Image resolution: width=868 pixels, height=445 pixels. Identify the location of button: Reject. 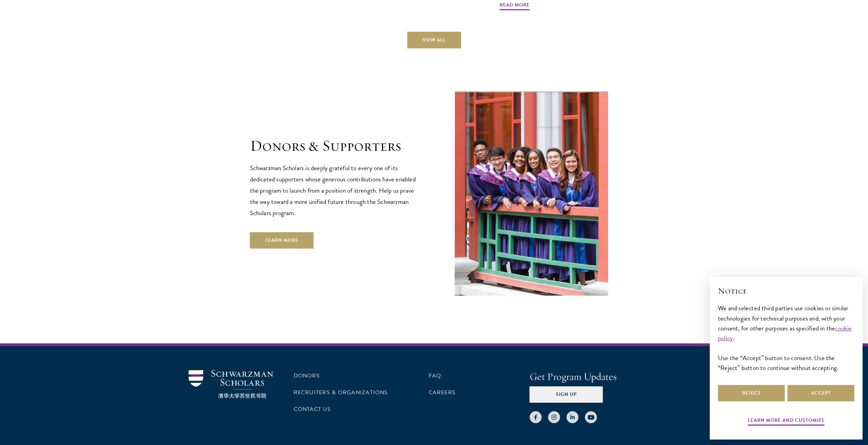
(751, 393).